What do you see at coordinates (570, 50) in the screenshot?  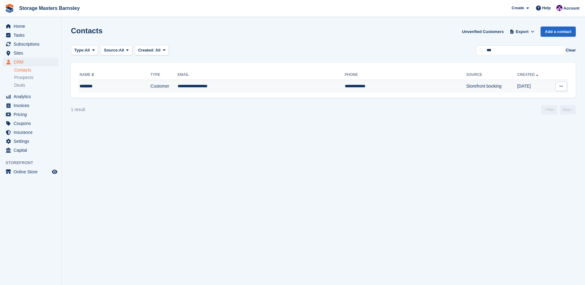 I see `button: Clear` at bounding box center [570, 50].